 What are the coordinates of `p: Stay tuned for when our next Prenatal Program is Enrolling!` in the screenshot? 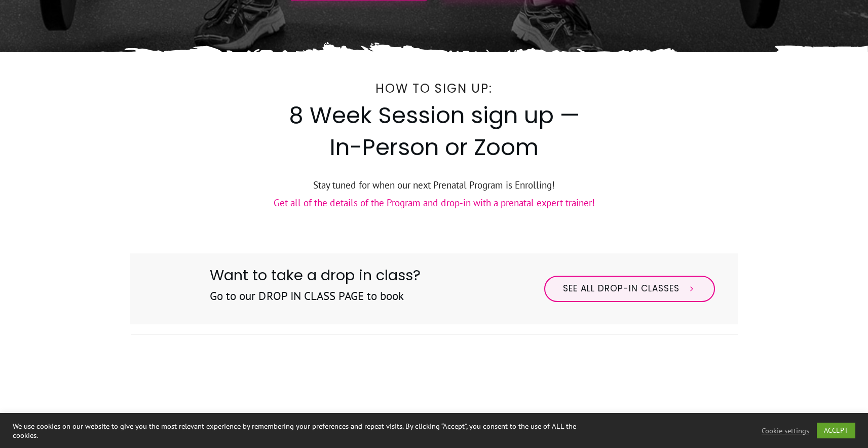 It's located at (434, 185).